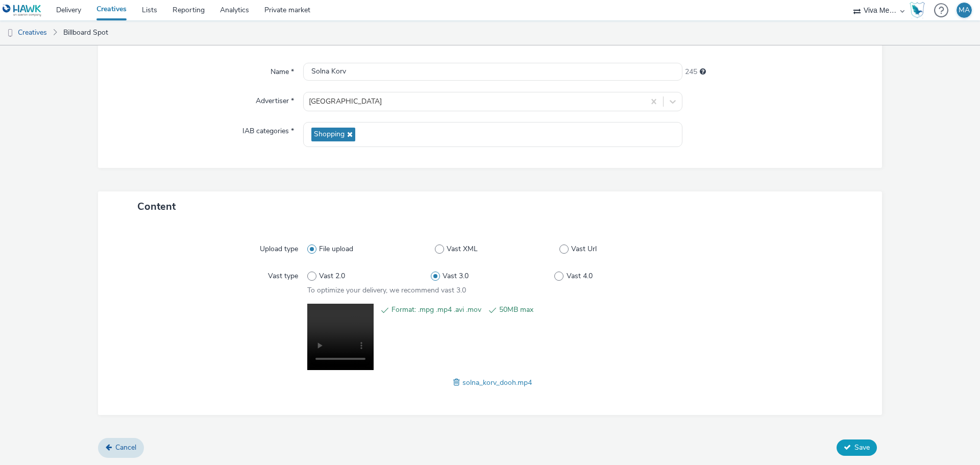 Image resolution: width=980 pixels, height=465 pixels. I want to click on a: Hawk Academy, so click(920, 11).